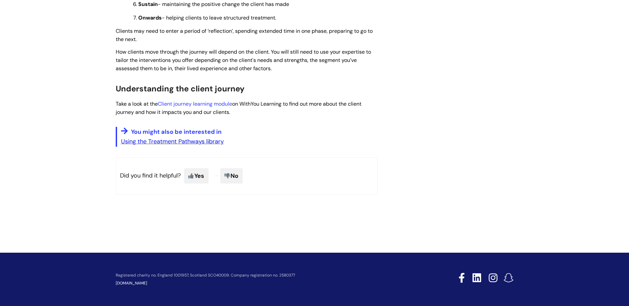 The height and width of the screenshot is (306, 629). I want to click on span: No, so click(231, 176).